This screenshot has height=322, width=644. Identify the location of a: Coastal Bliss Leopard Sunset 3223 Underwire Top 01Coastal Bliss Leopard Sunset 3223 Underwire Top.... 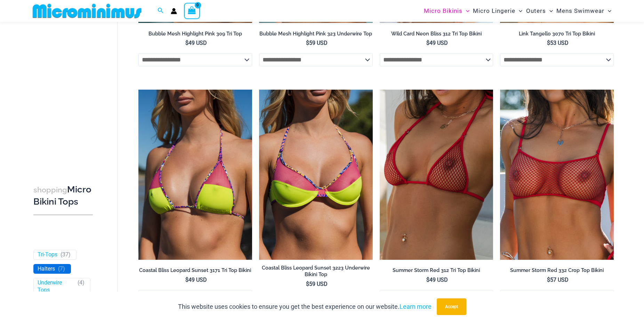
(316, 175).